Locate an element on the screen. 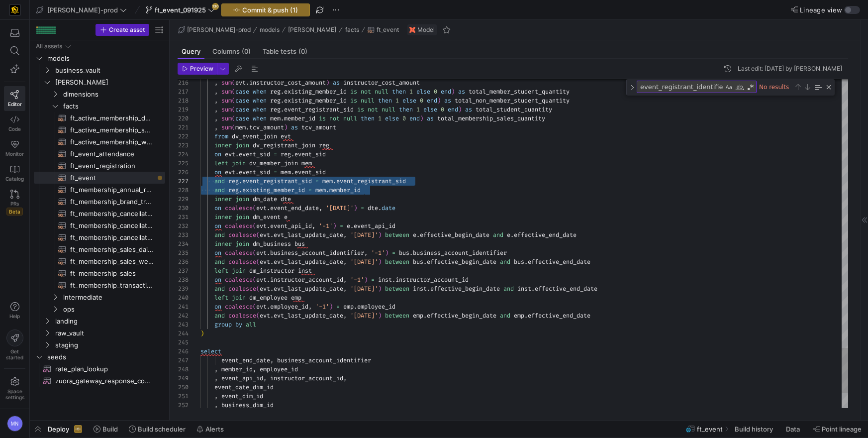 Image resolution: width=868 pixels, height=438 pixels. div: 228 is located at coordinates (183, 190).